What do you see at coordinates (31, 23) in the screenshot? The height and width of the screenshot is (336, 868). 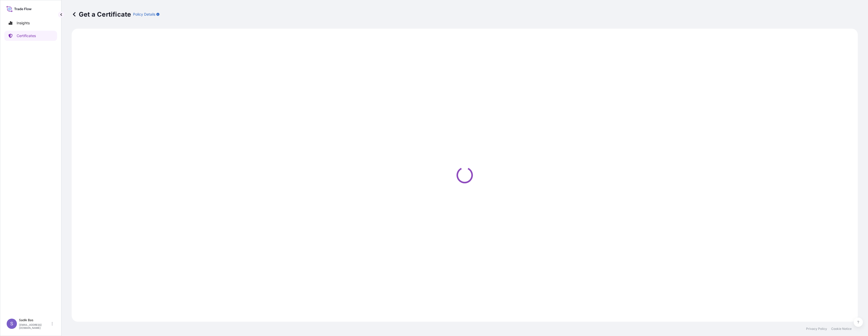 I see `a: Insights` at bounding box center [31, 23].